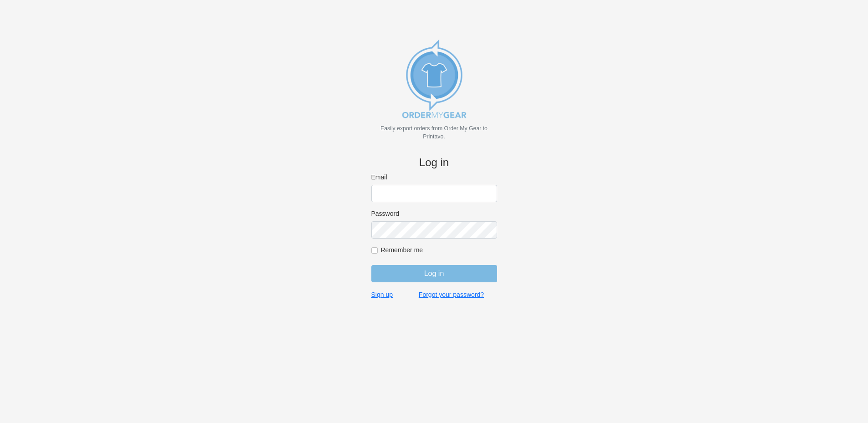 Image resolution: width=868 pixels, height=423 pixels. What do you see at coordinates (434, 79) in the screenshot?
I see `img: new_omg_export_logo-652582c309f788888370c3373ec495a74b7b3fc93c8838f76510ecd25890bcc4.png` at bounding box center [434, 79].